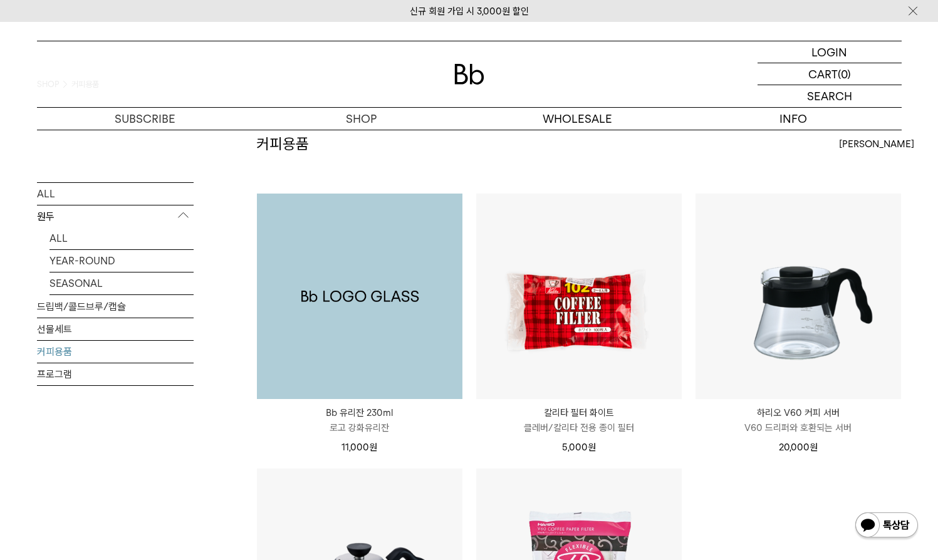 This screenshot has width=938, height=560. What do you see at coordinates (579, 421) in the screenshot?
I see `a: 칼리타 필터 화이트 클레버/칼리타 전용 종이 필터` at bounding box center [579, 421].